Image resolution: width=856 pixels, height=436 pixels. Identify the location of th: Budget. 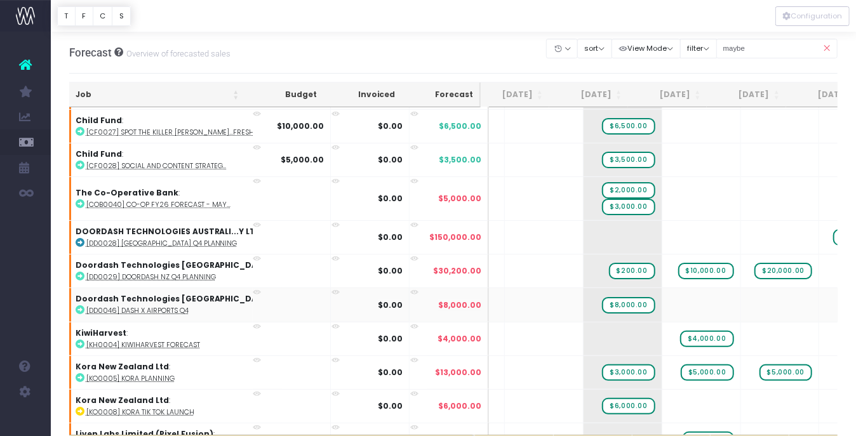
(284, 95).